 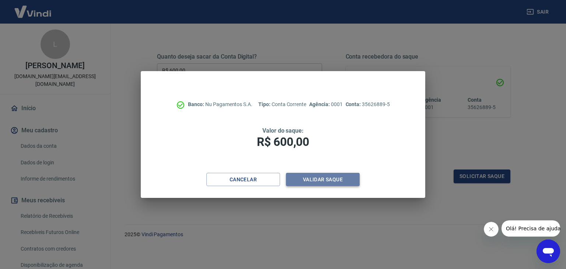 What do you see at coordinates (368, 104) in the screenshot?
I see `p: 35626889-5` at bounding box center [368, 104].